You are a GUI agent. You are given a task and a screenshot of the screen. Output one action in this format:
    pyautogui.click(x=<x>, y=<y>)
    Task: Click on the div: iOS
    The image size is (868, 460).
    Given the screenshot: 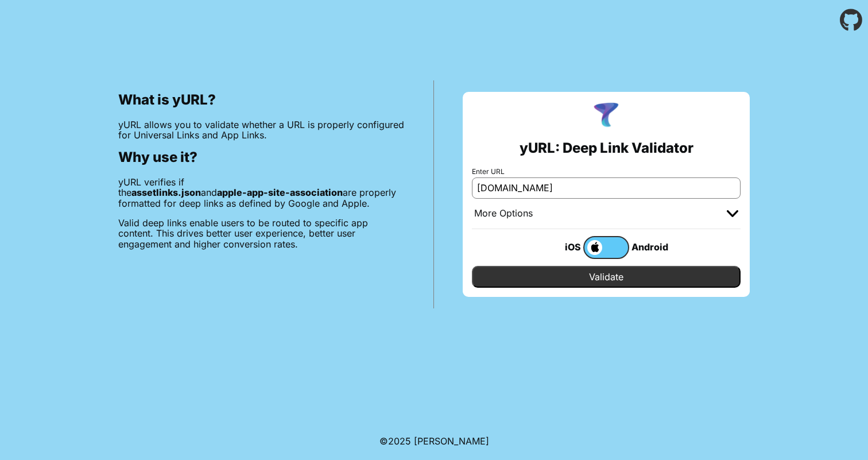 What is the action you would take?
    pyautogui.click(x=561, y=247)
    